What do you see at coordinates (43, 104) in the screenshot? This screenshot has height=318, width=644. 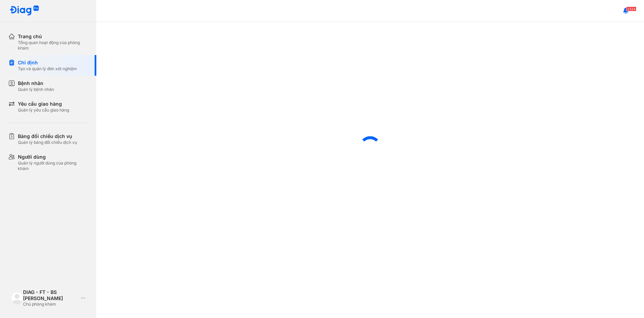 I see `div: Yêu cầu giao hàng` at bounding box center [43, 104].